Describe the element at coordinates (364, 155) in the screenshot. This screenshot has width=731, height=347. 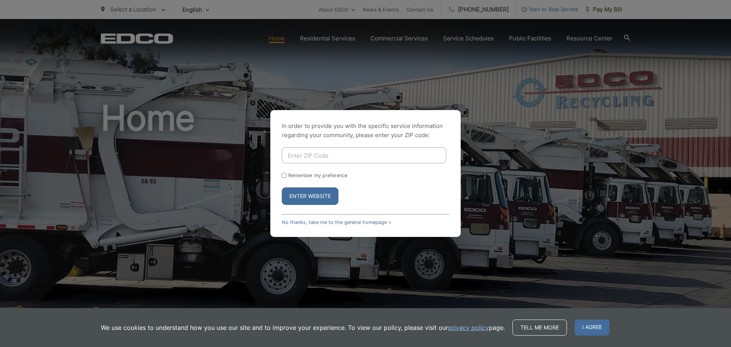
I see `input: Enter ZIP Code` at that location.